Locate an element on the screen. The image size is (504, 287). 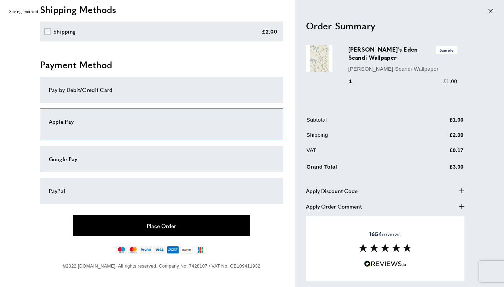
td: £2.00 is located at coordinates (440, 137).